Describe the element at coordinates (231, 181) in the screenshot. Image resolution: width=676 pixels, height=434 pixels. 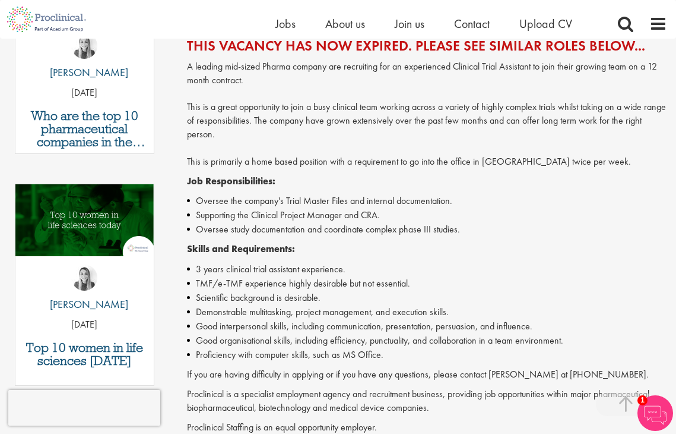
I see `strong: Job Responsibilities:` at that location.